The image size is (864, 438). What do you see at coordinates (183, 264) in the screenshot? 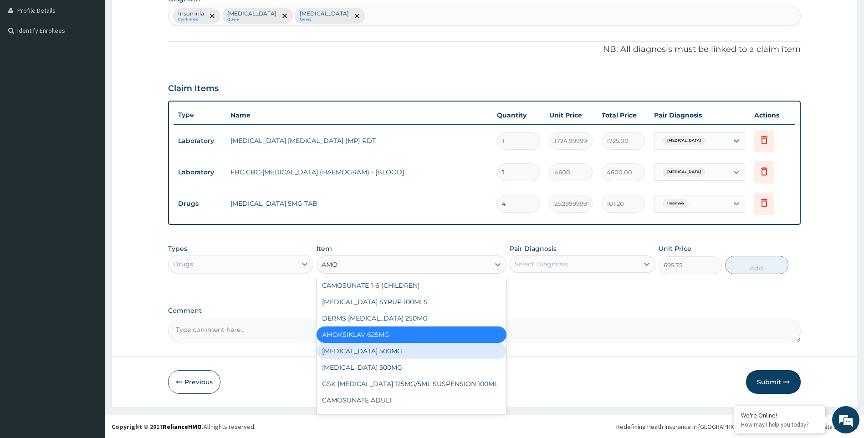
I see `div: Drugs` at bounding box center [183, 264].